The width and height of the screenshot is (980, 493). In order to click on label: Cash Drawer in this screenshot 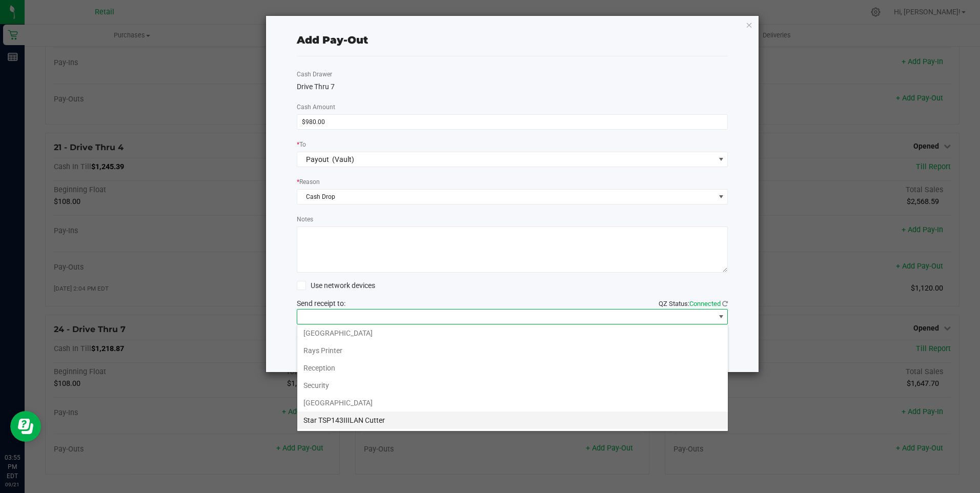, I will do `click(314, 74)`.